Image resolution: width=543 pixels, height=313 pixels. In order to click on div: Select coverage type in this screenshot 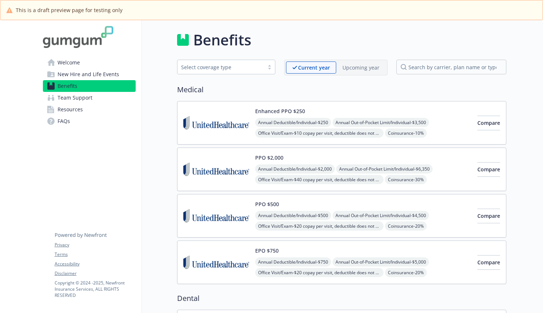, I will do `click(221, 67)`.